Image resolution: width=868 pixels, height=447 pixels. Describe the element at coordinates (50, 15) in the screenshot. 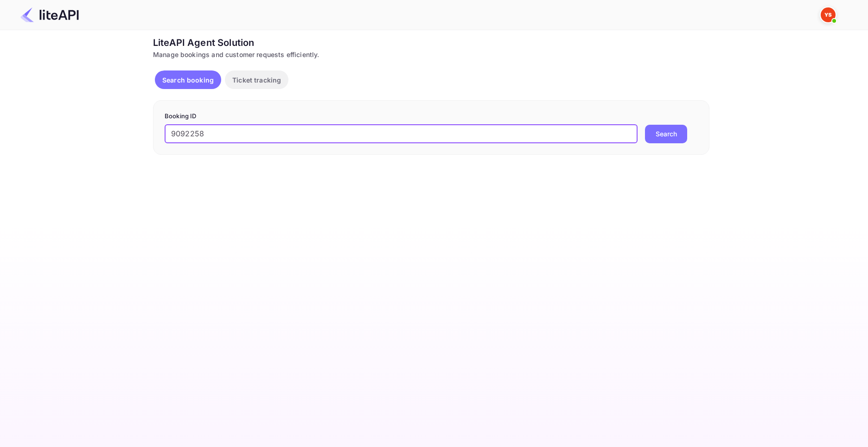

I see `img: LiteAPI Logo` at that location.